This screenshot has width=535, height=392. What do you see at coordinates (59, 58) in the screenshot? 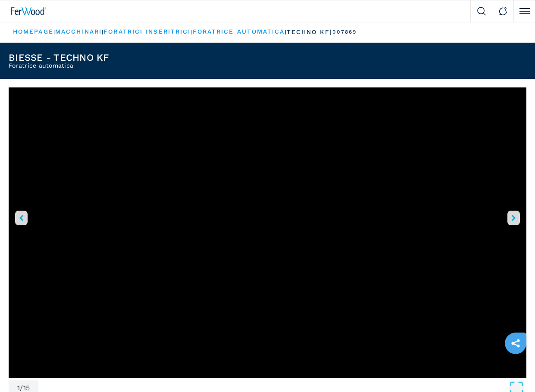
I see `h1: BIESSE - TECHNO KF` at bounding box center [59, 58].